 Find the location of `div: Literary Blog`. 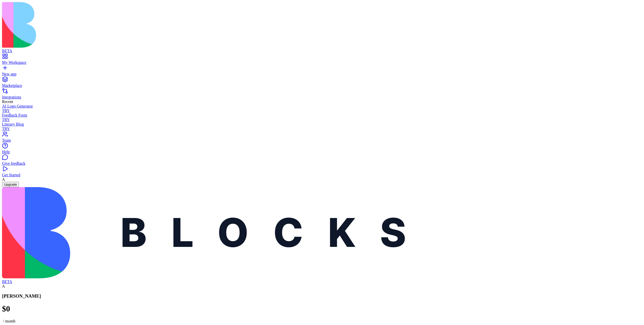

div: Literary Blog is located at coordinates (322, 124).